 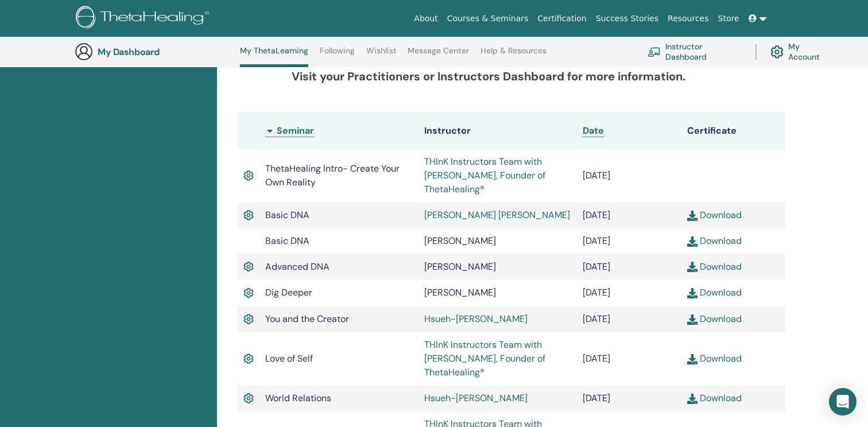 I want to click on a: Courses & Seminars, so click(x=488, y=18).